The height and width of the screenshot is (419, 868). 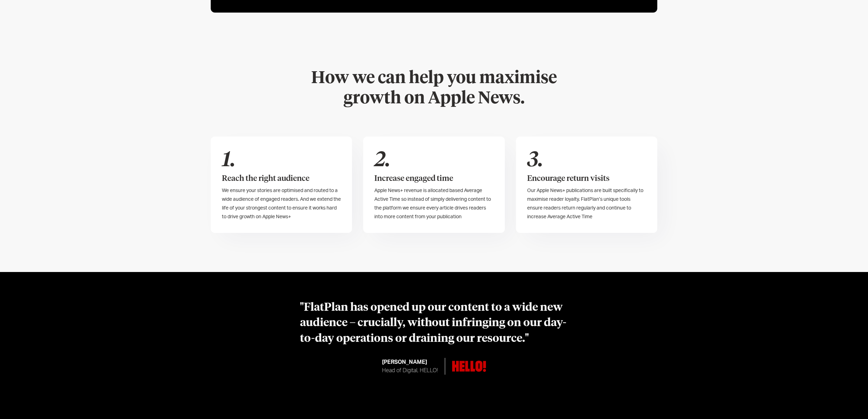 I want to click on span: Apple News+ revenue is allocated based Average Active Time so instead of simply delivering conten..., so click(x=433, y=204).